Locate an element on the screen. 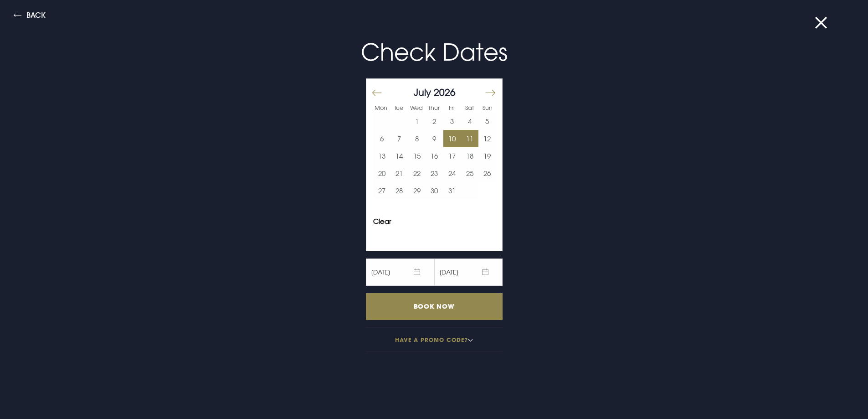  button: 7 is located at coordinates (399, 139).